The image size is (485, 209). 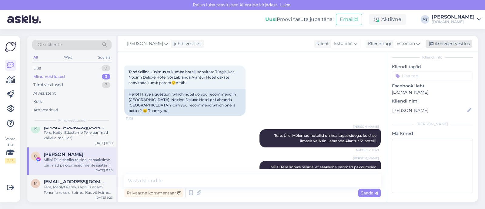 What do you see at coordinates (106, 77) in the screenshot?
I see `div: 3` at bounding box center [106, 77].